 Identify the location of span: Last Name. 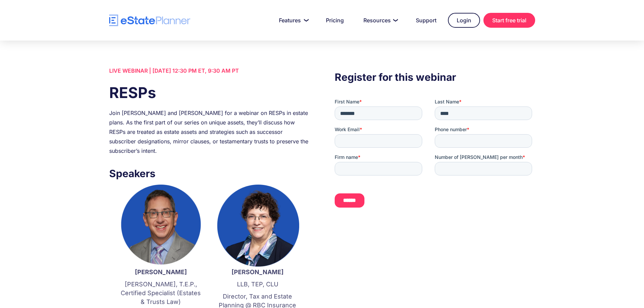
(112, 3).